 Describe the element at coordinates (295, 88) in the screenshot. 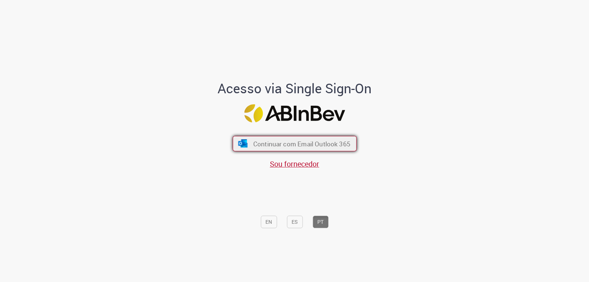

I see `h1: Acesso via Single Sign-On` at that location.